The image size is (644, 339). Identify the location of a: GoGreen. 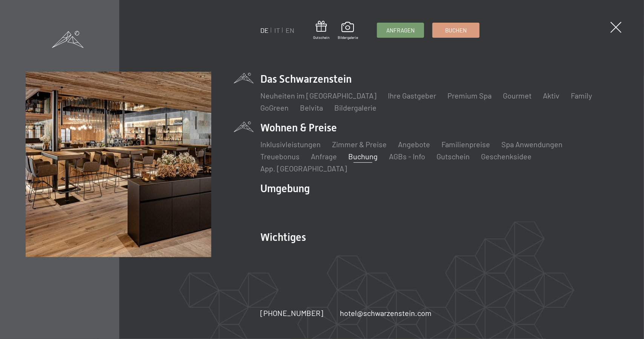
(274, 108).